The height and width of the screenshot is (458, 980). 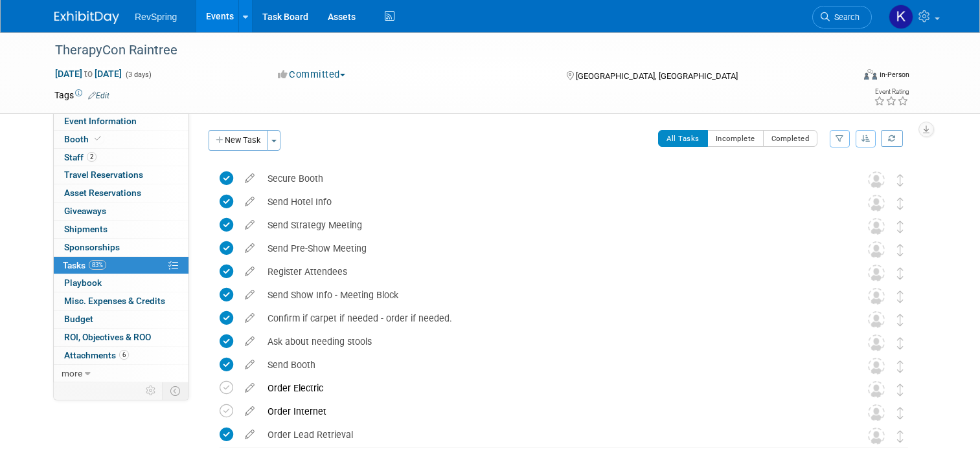 I want to click on button: Committed, so click(x=311, y=75).